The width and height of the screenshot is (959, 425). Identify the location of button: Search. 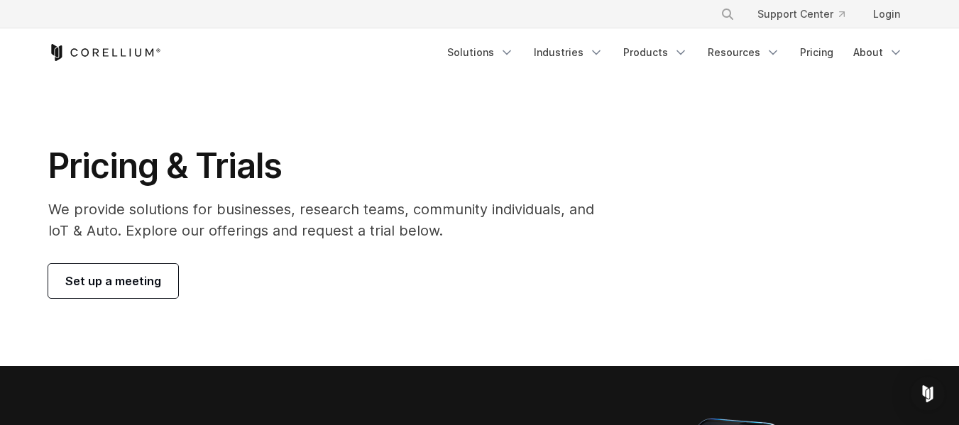
(727, 14).